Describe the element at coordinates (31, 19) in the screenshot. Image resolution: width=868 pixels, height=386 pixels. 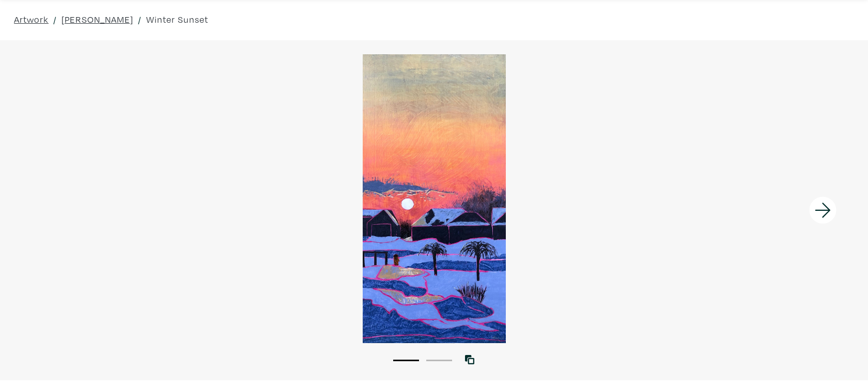
I see `a: Artwork` at that location.